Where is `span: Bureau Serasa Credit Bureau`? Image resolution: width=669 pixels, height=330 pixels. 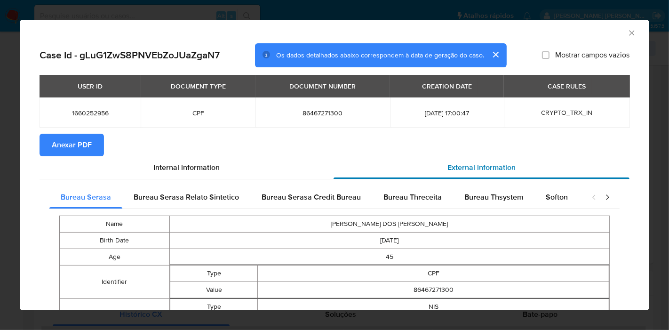 span: Bureau Serasa Credit Bureau is located at coordinates (311, 197).